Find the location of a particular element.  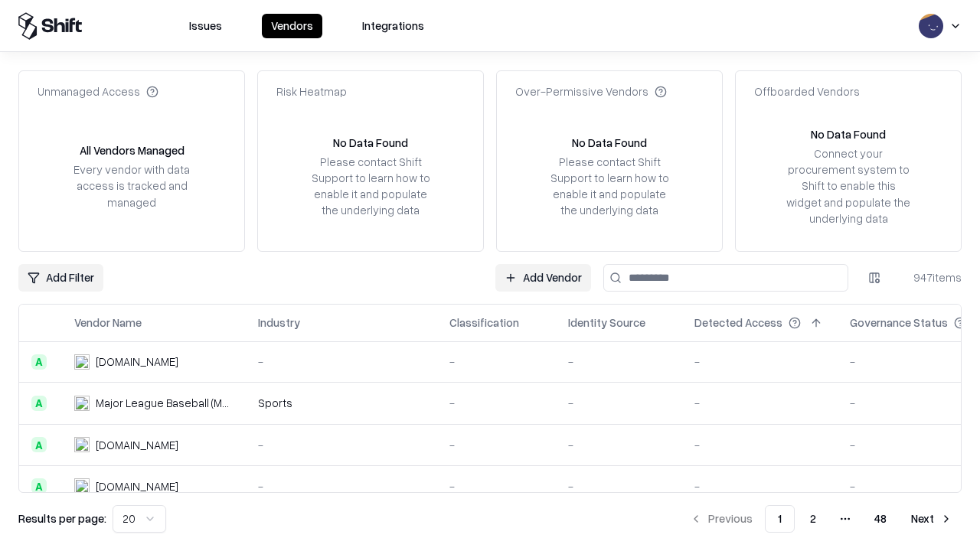

div: Sports is located at coordinates (341, 403).